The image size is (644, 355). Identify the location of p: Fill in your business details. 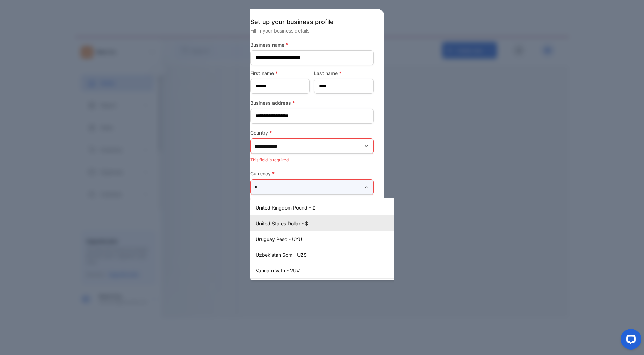
(312, 30).